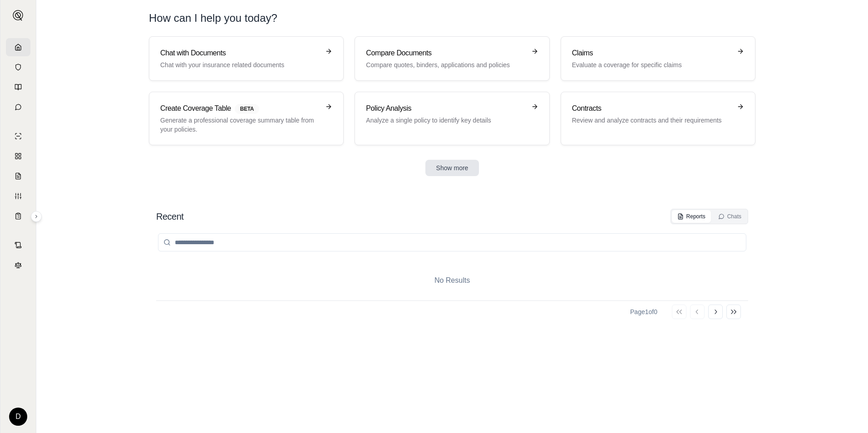  I want to click on a: Single Policy, so click(18, 136).